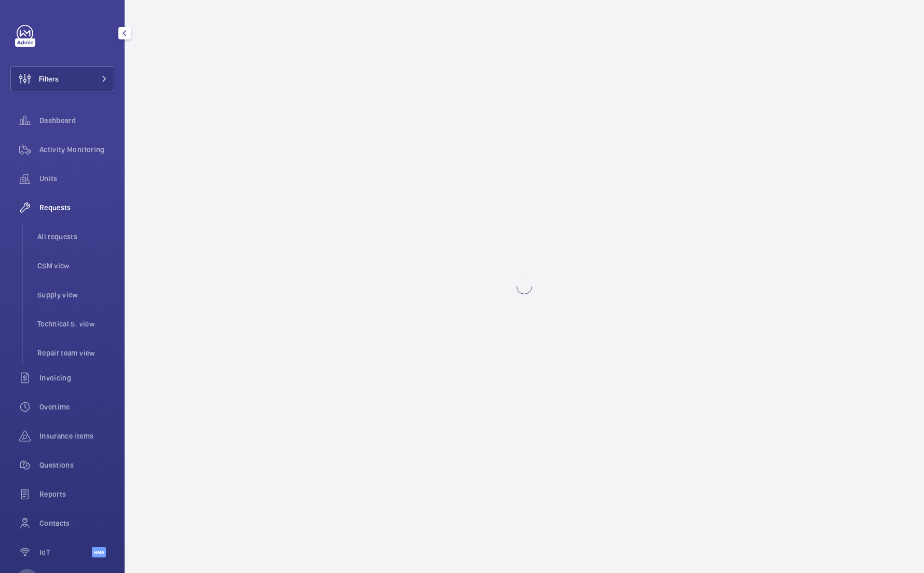 The height and width of the screenshot is (573, 924). I want to click on span: Questions, so click(77, 465).